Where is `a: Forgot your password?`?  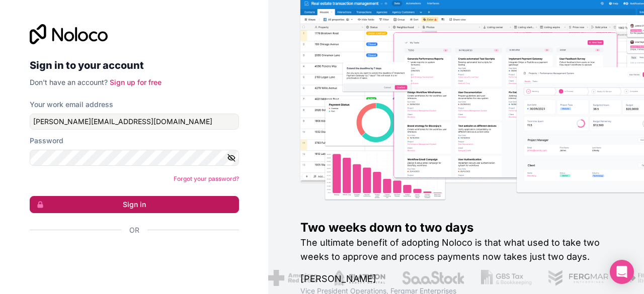
a: Forgot your password? is located at coordinates (206, 178).